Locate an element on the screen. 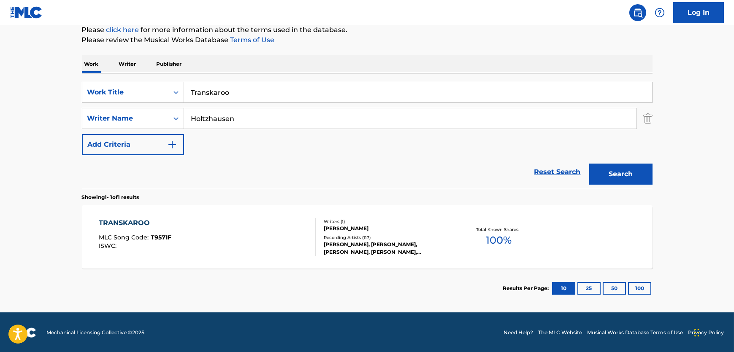 The image size is (734, 352). a: Terms of Use is located at coordinates (251, 40).